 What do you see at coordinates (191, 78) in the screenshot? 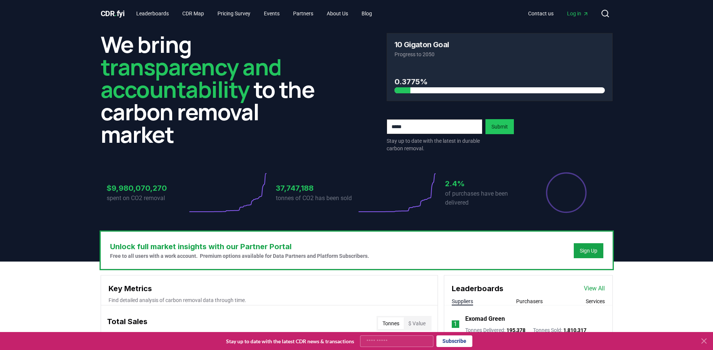
I see `span: transparency and accountability` at bounding box center [191, 78].